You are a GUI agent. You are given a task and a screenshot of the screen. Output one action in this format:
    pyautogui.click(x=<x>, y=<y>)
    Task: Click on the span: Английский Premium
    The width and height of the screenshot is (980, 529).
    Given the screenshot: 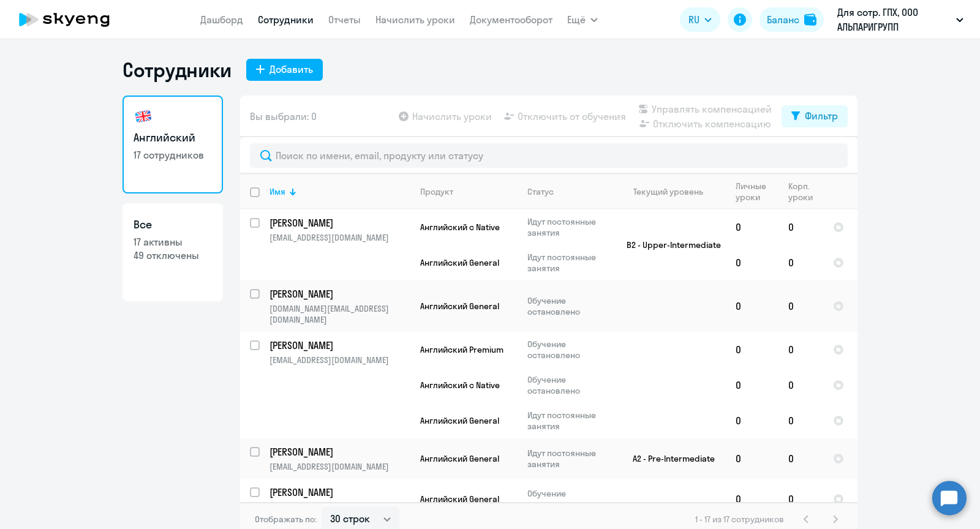 What is the action you would take?
    pyautogui.click(x=462, y=350)
    